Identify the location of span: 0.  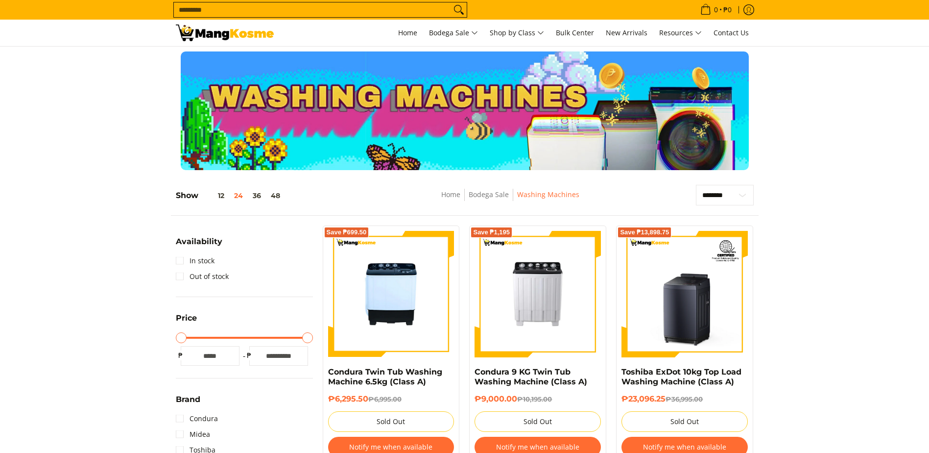
(716, 10).